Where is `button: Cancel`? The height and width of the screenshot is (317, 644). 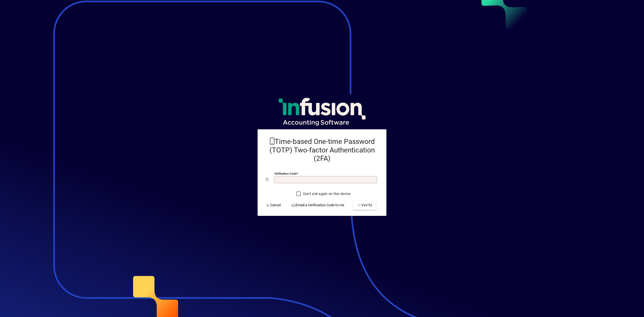 button: Cancel is located at coordinates (273, 205).